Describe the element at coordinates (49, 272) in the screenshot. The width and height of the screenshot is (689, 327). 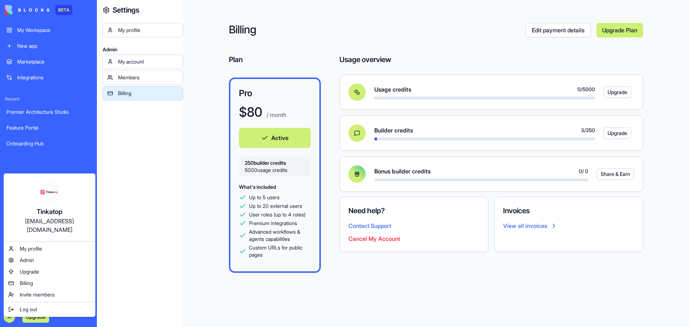
I see `a: Upgrade` at that location.